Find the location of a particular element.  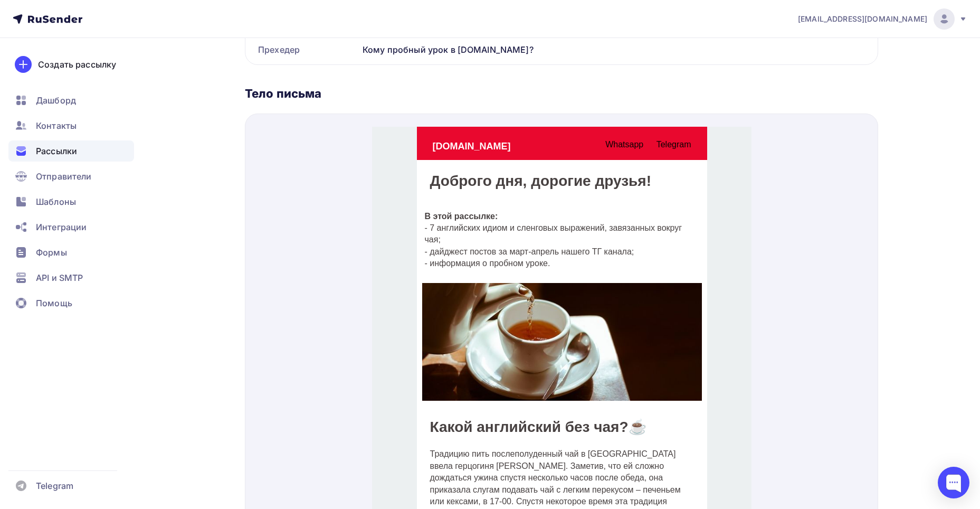

a: Отправители is located at coordinates (72, 177).